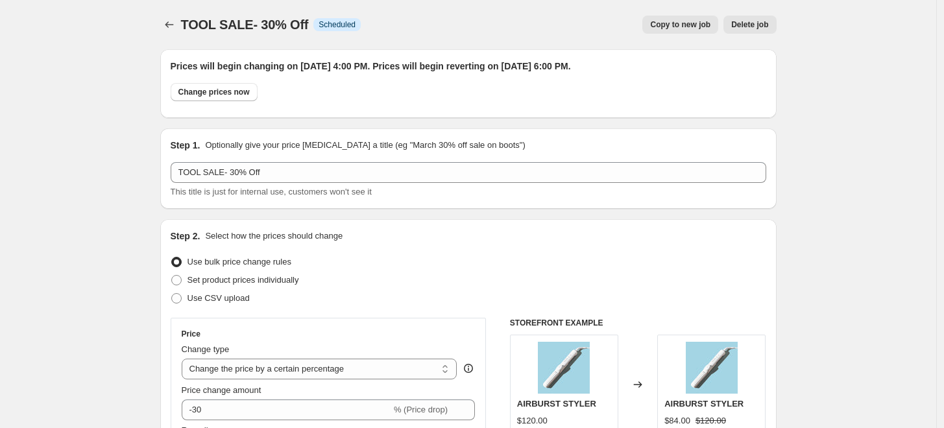 This screenshot has height=428, width=944. What do you see at coordinates (286, 410) in the screenshot?
I see `input: -15` at bounding box center [286, 410].